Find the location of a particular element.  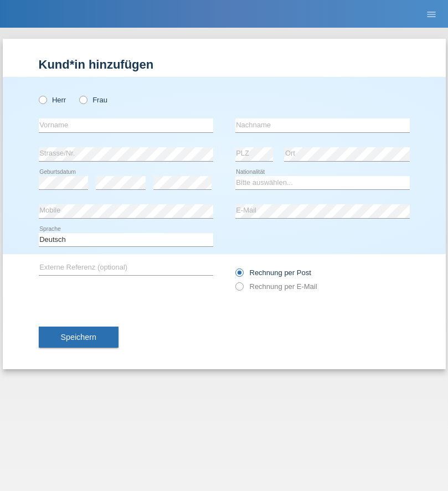

label: Frau is located at coordinates (93, 99).